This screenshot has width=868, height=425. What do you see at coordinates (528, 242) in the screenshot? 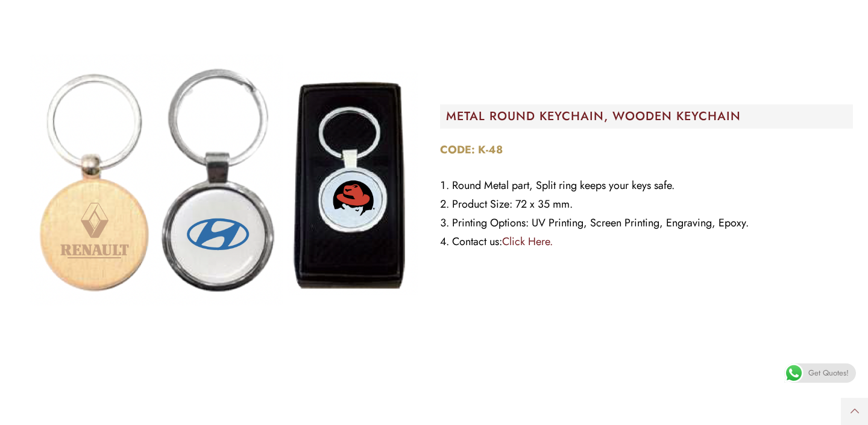
I see `a: Click Here.` at bounding box center [528, 242].